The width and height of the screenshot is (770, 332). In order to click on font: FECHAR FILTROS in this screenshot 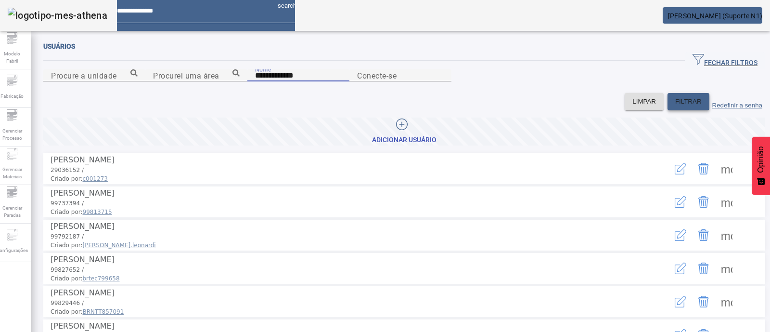, I will do `click(731, 63)`.